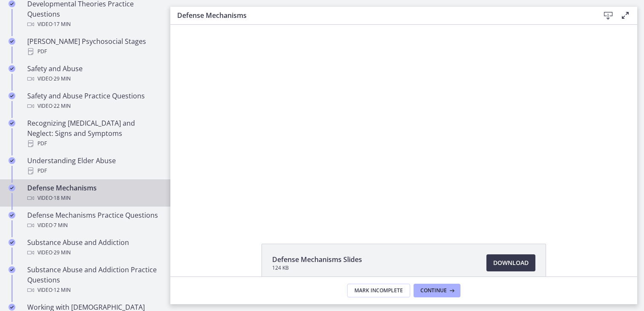 The width and height of the screenshot is (644, 311). Describe the element at coordinates (434, 291) in the screenshot. I see `span: Continue` at that location.